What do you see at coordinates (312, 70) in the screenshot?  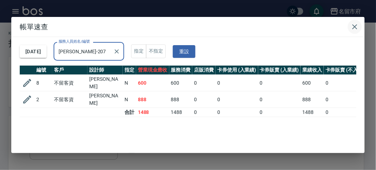 I see `th: 業績收入` at bounding box center [312, 70].